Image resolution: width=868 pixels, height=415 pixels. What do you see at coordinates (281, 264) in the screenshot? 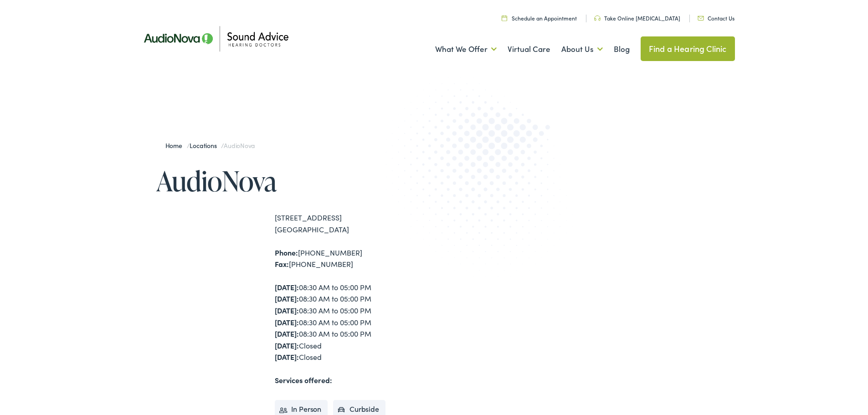
I see `strong: Fax:` at bounding box center [281, 264].